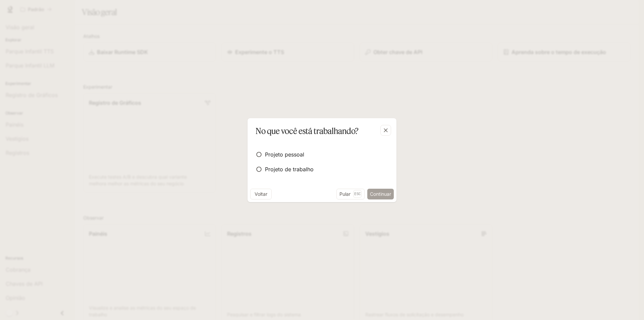  I want to click on font: Voltar, so click(261, 194).